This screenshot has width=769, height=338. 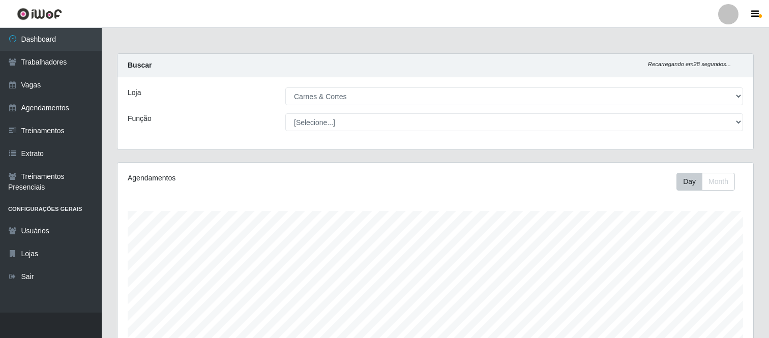 What do you see at coordinates (251, 178) in the screenshot?
I see `div: Agendamentos` at bounding box center [251, 178].